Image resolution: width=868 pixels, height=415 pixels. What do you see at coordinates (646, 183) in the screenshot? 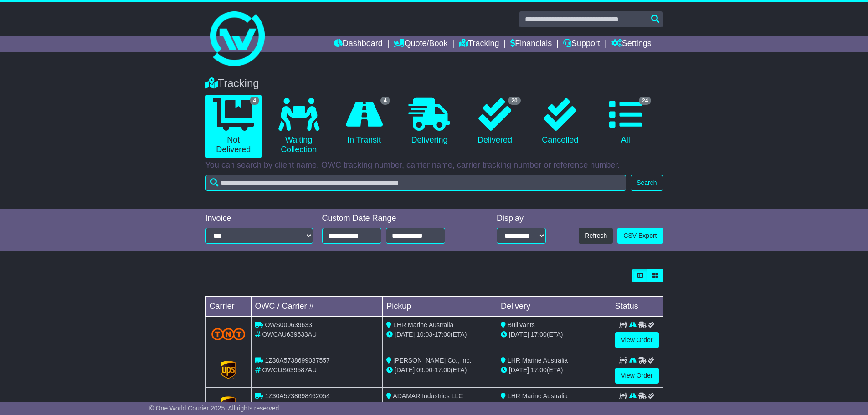
I see `button: Search` at bounding box center [646, 183].